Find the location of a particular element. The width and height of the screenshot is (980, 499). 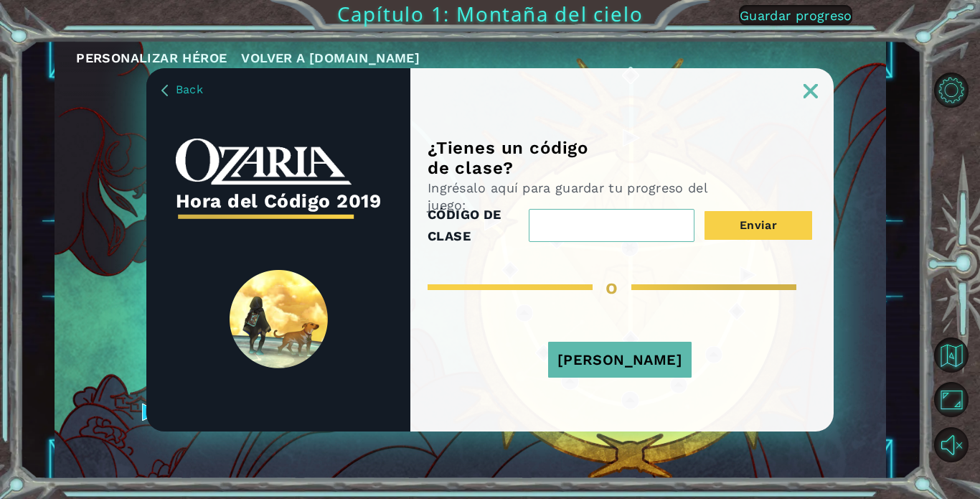

p: Ingrésalo aquí para guardar tu progreso del juego: is located at coordinates (582, 188).